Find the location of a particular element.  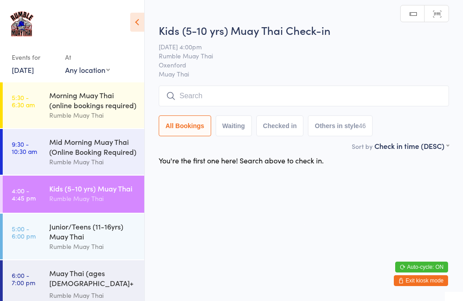

div: Kids (5-10 yrs) Muay Thai is located at coordinates (93, 188).